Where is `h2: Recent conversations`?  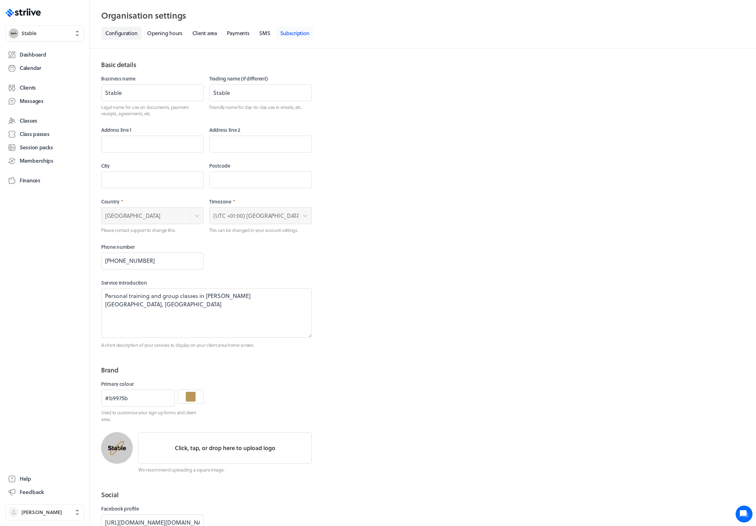 h2: Recent conversations is located at coordinates (63, 80).